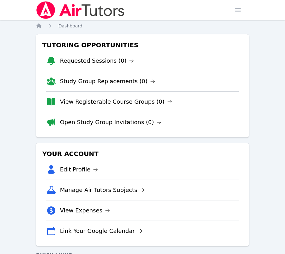  I want to click on h3: Tutoring Opportunities, so click(142, 45).